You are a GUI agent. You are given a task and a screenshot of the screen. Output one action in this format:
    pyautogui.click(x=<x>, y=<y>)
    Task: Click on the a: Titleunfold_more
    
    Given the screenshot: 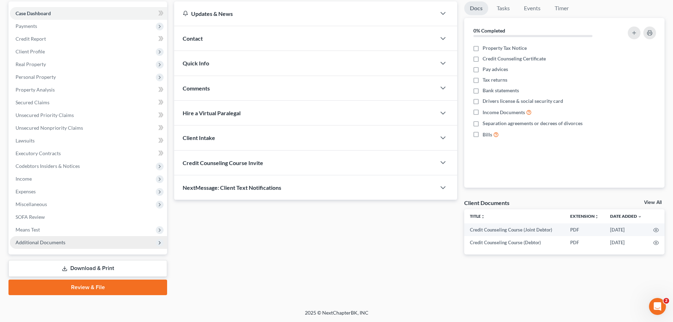 What is the action you would take?
    pyautogui.click(x=477, y=216)
    